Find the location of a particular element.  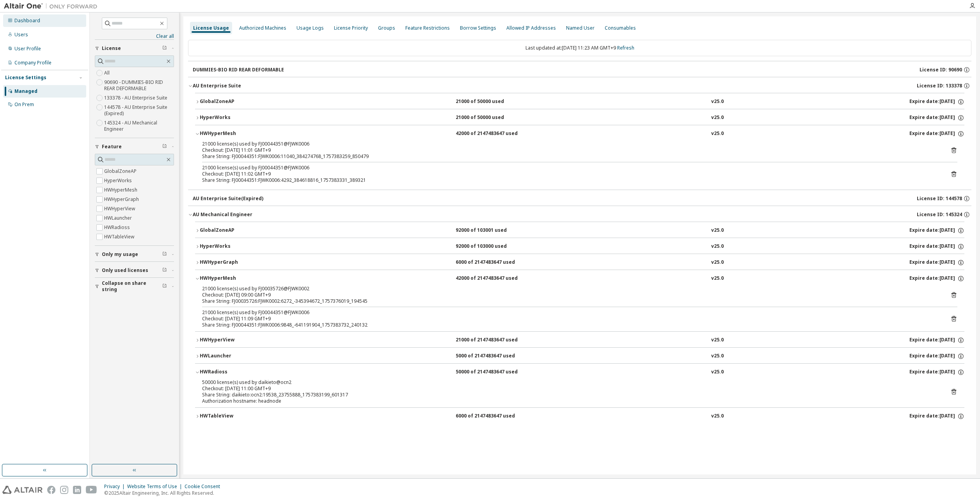

div: On Prem is located at coordinates (25, 105).